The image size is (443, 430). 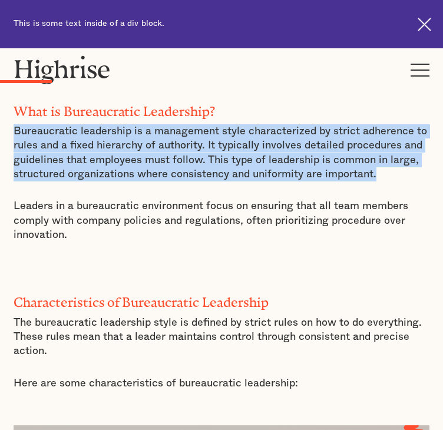 I want to click on p: The bureaucratic leadership style is defined by strict rules on how to do everything. These rules..., so click(x=222, y=337).